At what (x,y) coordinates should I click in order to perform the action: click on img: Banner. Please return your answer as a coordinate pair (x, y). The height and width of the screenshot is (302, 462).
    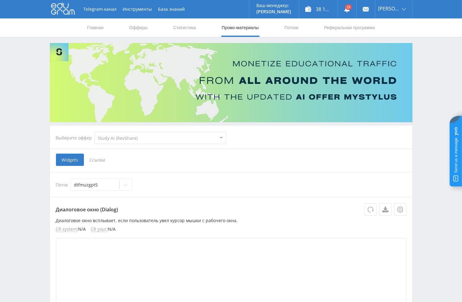
    Looking at the image, I should click on (231, 83).